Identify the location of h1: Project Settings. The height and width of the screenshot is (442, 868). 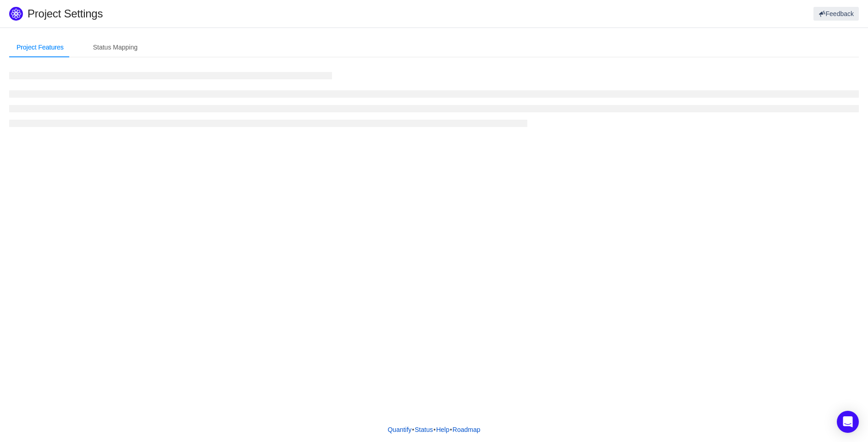
(273, 14).